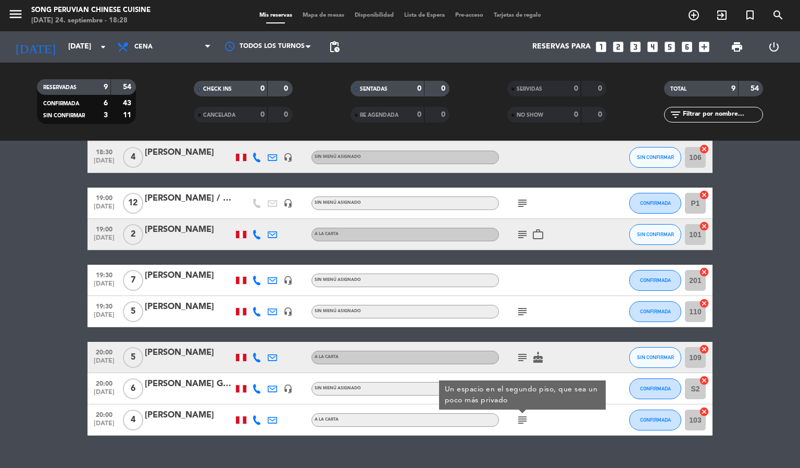 This screenshot has height=468, width=800. Describe the element at coordinates (678, 89) in the screenshot. I see `span: TOTAL` at that location.